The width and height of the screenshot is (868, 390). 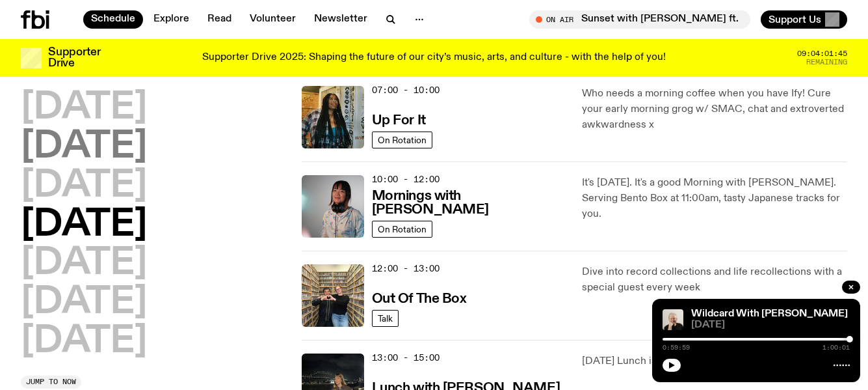 What do you see at coordinates (406, 90) in the screenshot?
I see `span: 07:00 - 10:00` at bounding box center [406, 90].